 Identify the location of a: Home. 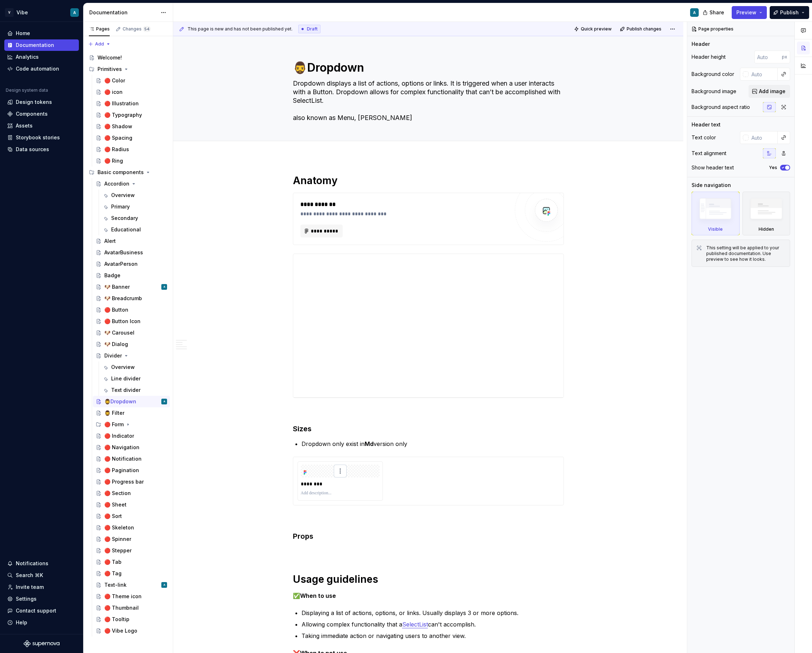
(42, 34).